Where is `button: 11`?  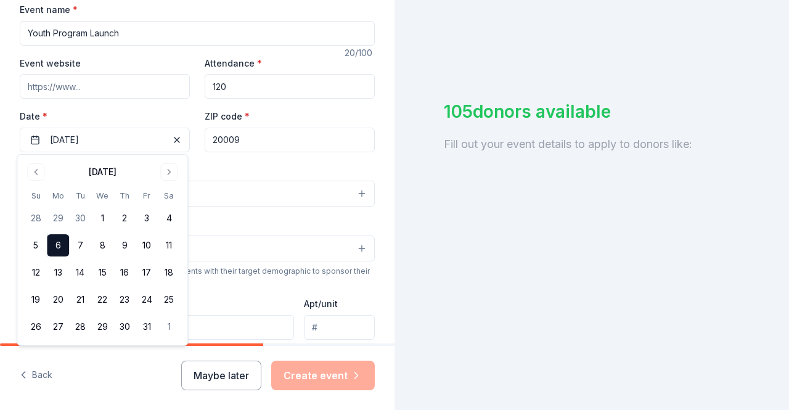 button: 11 is located at coordinates (169, 245).